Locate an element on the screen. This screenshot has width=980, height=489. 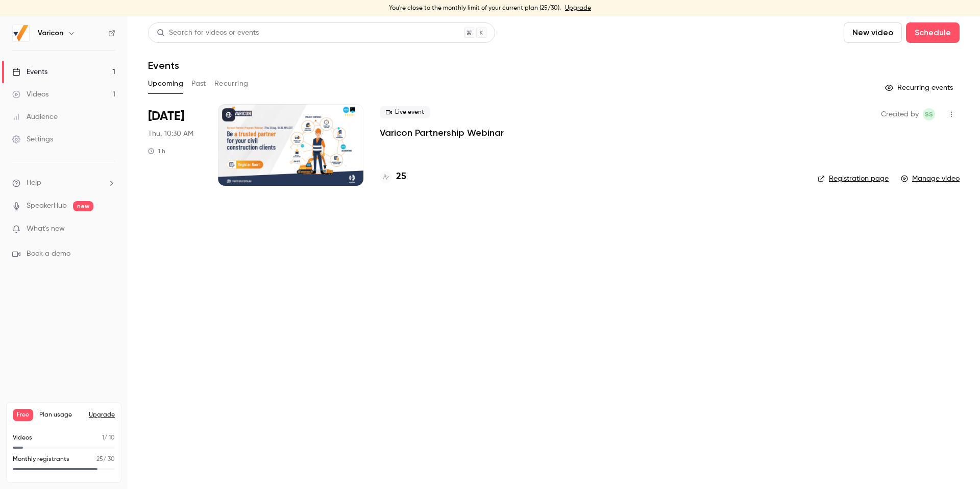
div: Aug 21 Thu, 10:30 AM (Australia/Melbourne) is located at coordinates (175, 145).